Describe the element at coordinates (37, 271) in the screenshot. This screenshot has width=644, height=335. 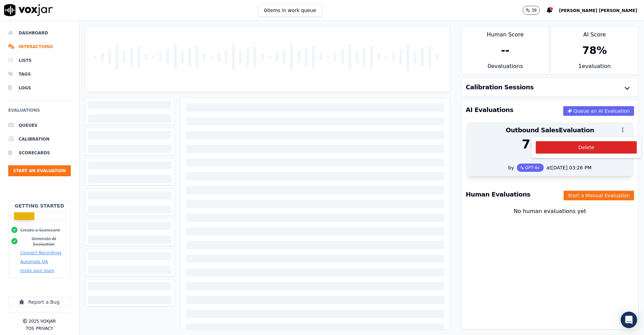
I see `button: Invite your team` at that location.